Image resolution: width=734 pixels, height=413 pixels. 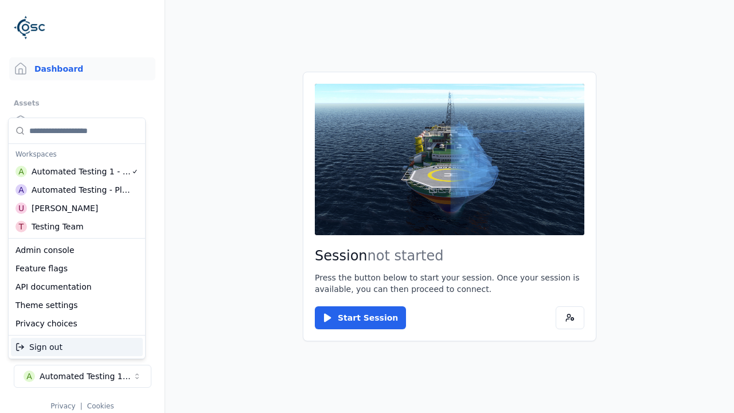 I want to click on div: U, so click(x=21, y=208).